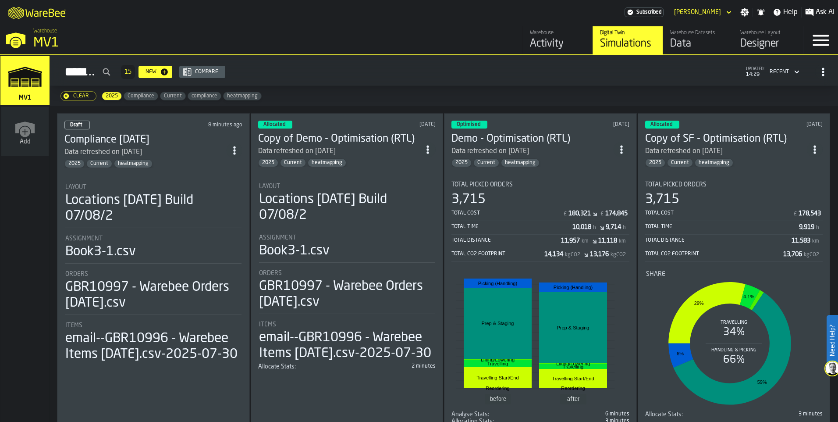  I want to click on div: DropdownMenuValue-4, so click(784, 72).